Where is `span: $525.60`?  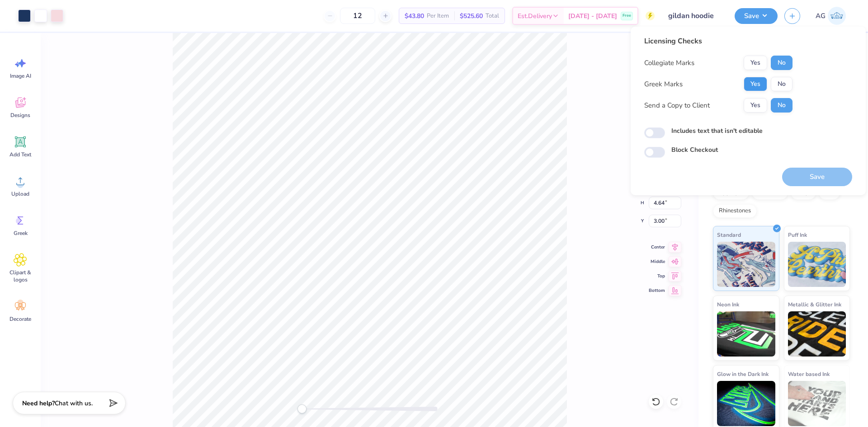 span: $525.60 is located at coordinates (471, 16).